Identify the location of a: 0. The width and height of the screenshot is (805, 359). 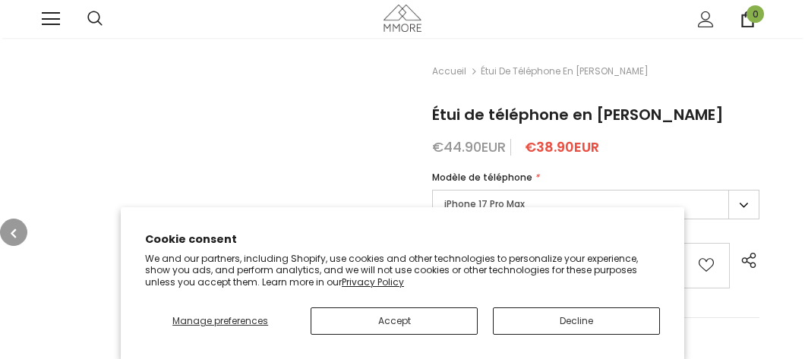
(747, 19).